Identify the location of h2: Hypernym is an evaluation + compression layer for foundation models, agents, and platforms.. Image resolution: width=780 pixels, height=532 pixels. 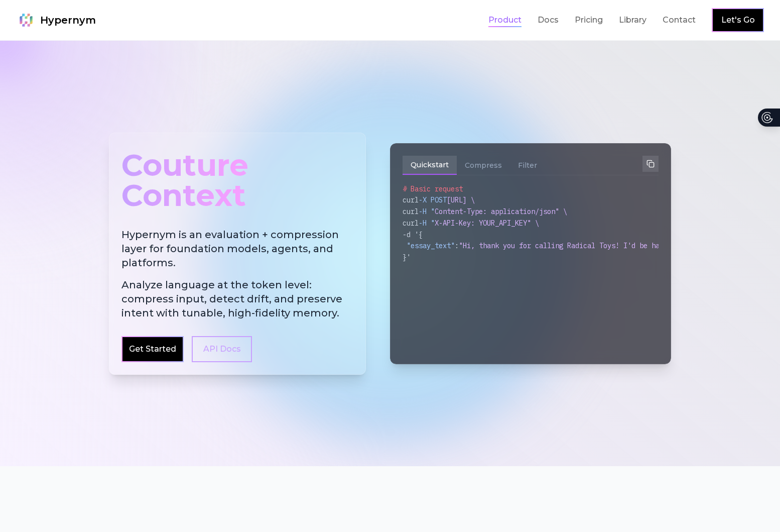
(237, 274).